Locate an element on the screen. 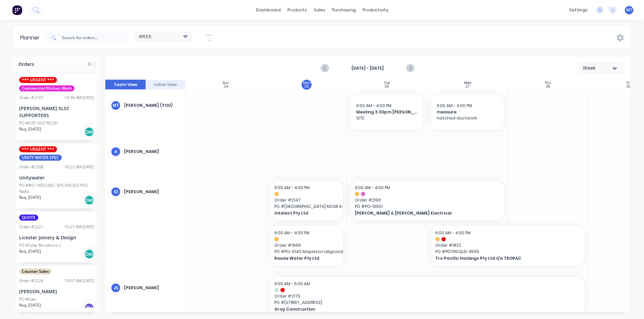 Image resolution: width=644 pixels, height=319 pixels. input: Search for orders... is located at coordinates (95, 38).